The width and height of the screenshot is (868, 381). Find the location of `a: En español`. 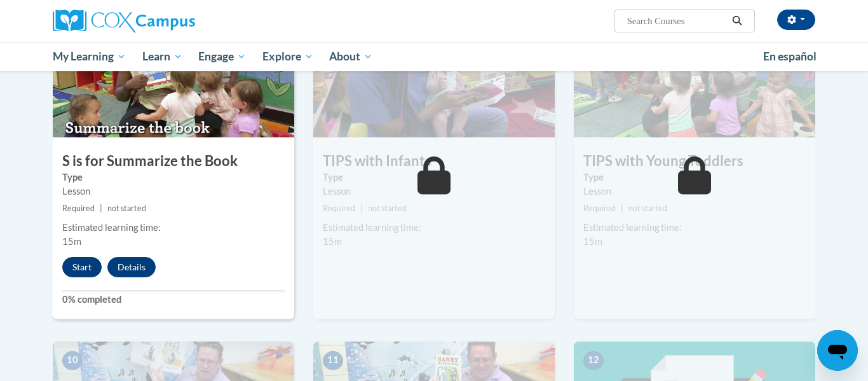

a: En español is located at coordinates (790, 56).